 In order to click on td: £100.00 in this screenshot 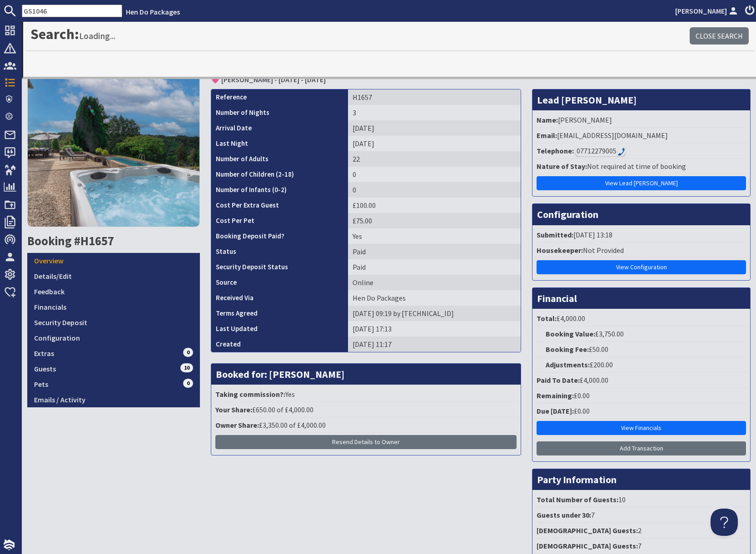, I will do `click(434, 205)`.